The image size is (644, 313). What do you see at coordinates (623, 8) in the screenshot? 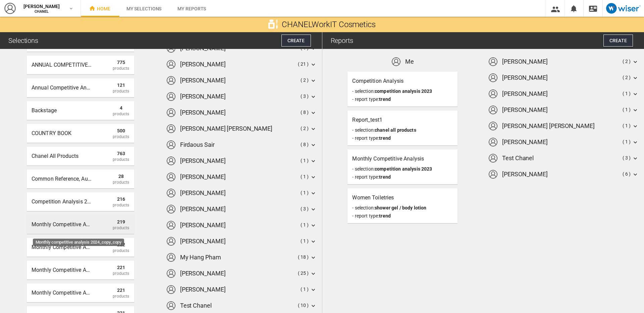
I see `img: logo_wiser_103x32.png` at bounding box center [623, 8].